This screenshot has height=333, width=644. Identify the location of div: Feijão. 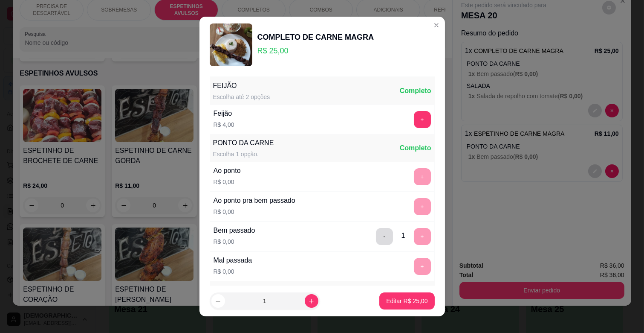
(224, 113).